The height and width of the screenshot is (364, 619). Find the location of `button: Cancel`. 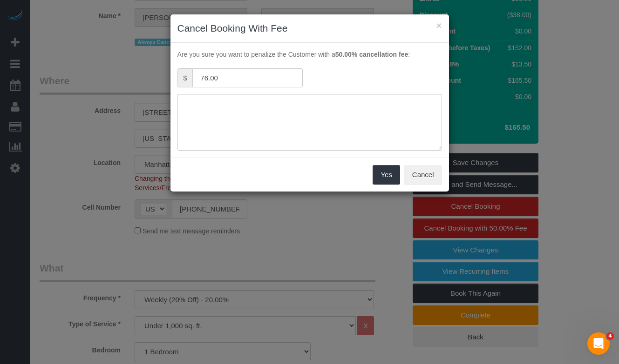

button: Cancel is located at coordinates (422, 175).